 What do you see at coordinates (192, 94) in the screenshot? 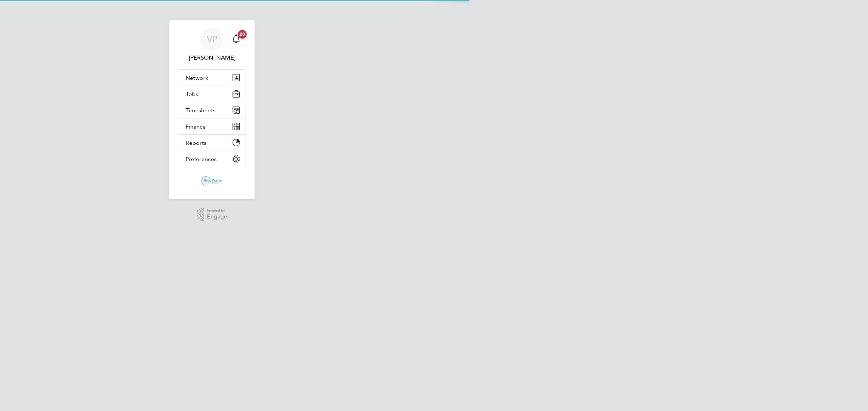
I see `span: Jobs` at bounding box center [192, 94].